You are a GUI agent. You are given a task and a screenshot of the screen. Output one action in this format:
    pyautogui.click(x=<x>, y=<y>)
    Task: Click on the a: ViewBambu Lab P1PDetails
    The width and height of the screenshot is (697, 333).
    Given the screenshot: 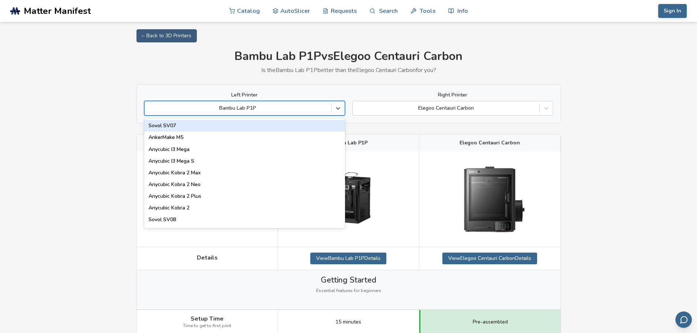 What is the action you would take?
    pyautogui.click(x=348, y=259)
    